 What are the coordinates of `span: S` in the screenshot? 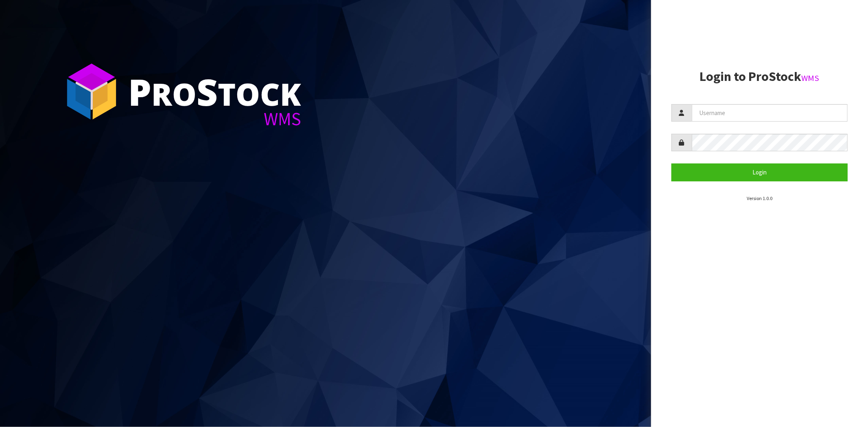 It's located at (207, 91).